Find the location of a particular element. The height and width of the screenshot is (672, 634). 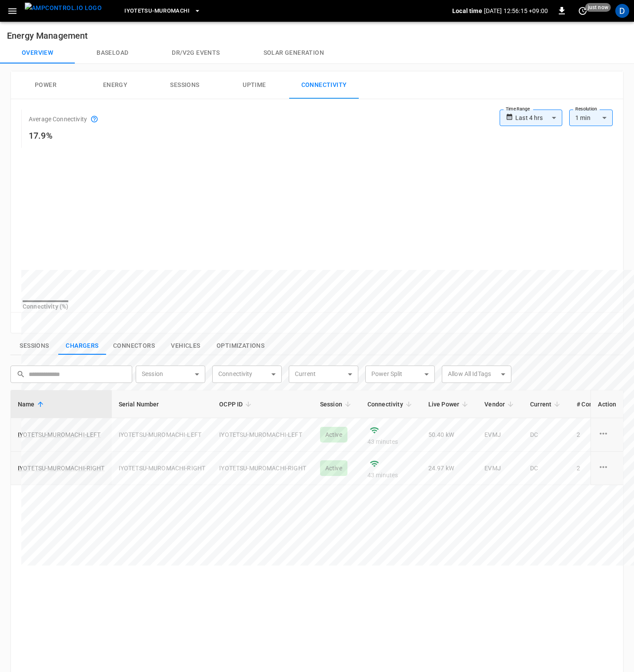

div: profile-icon is located at coordinates (623, 11).